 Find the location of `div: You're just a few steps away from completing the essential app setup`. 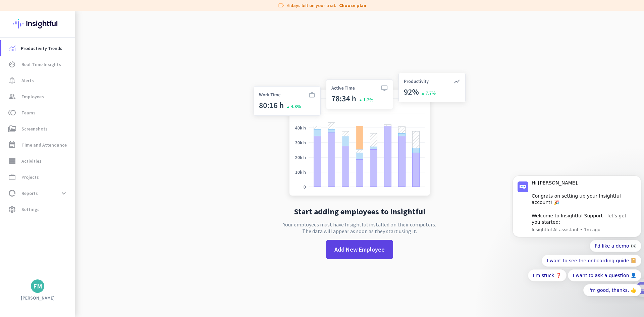

div: You're just a few steps away from completing the essential app setup is located at coordinates (67, 58).